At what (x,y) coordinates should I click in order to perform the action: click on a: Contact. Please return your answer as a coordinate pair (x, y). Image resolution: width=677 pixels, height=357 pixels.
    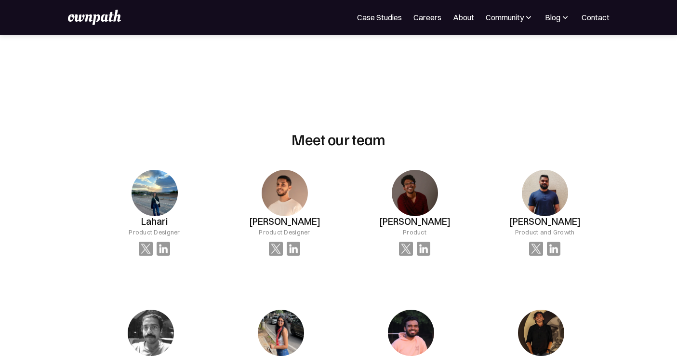
    Looking at the image, I should click on (596, 17).